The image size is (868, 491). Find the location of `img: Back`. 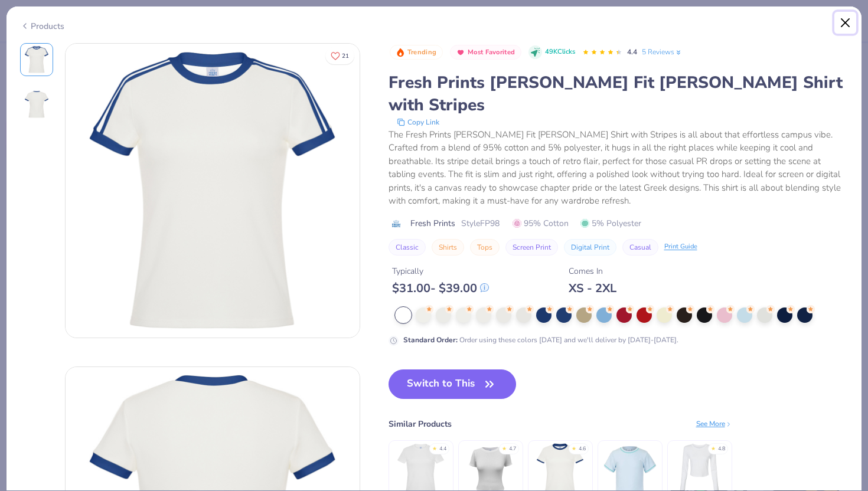

img: Back is located at coordinates (37, 105).